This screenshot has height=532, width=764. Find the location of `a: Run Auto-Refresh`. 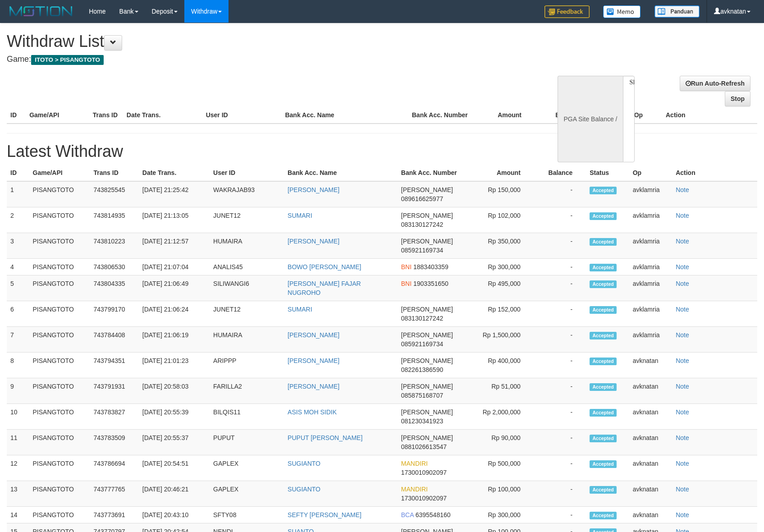

a: Run Auto-Refresh is located at coordinates (715, 83).